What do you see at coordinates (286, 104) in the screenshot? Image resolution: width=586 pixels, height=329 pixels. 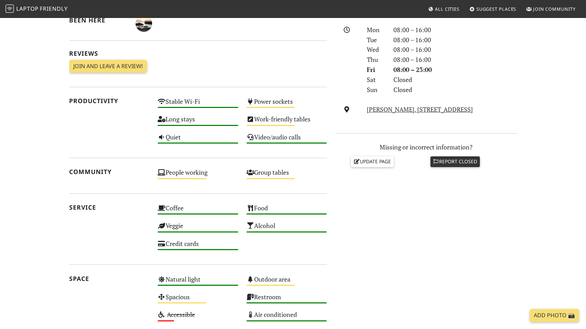 I see `div: Power sockets` at bounding box center [286, 104].